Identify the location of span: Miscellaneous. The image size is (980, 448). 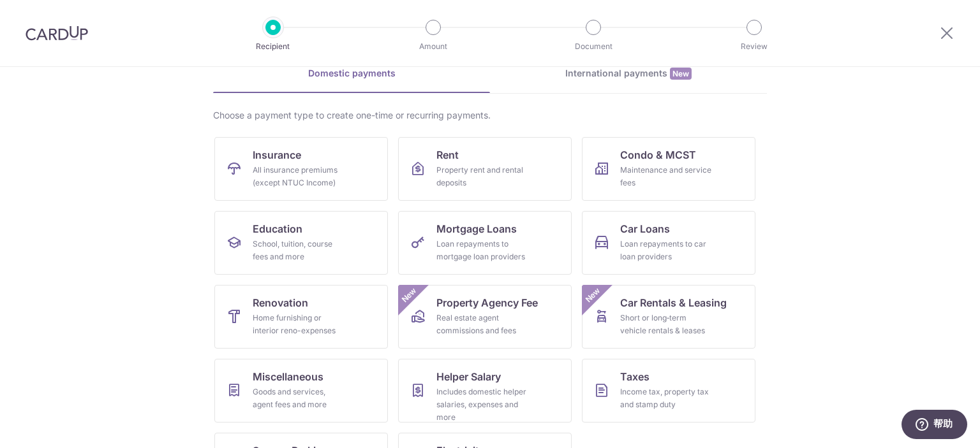
(288, 377).